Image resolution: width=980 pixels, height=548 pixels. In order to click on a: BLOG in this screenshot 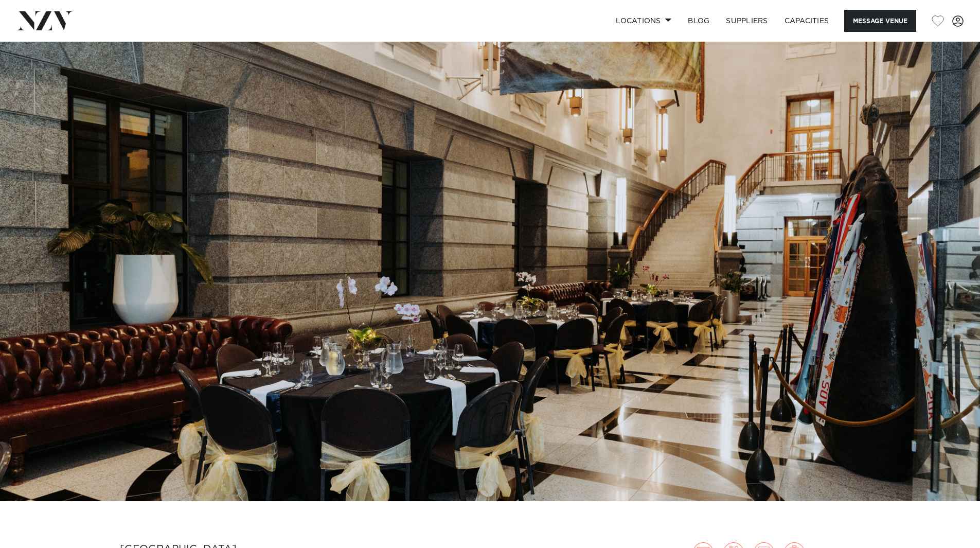, I will do `click(699, 21)`.